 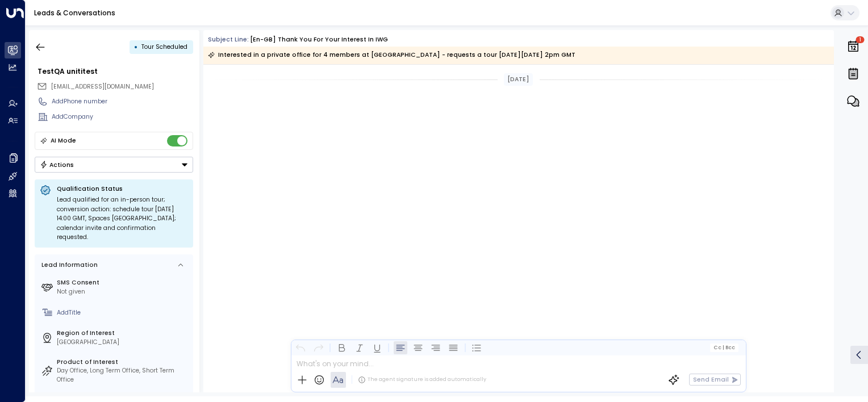 What do you see at coordinates (860, 40) in the screenshot?
I see `span: 1` at bounding box center [860, 40].